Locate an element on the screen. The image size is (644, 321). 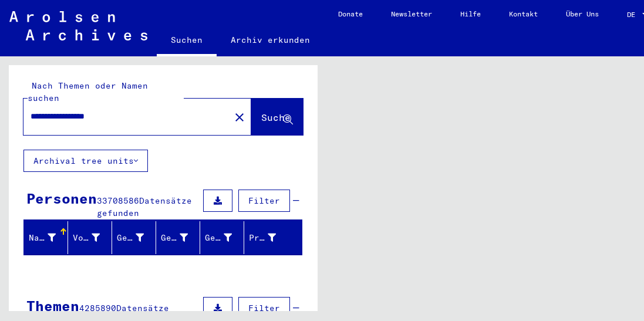
span: Datensätze gefunden is located at coordinates (145, 207).